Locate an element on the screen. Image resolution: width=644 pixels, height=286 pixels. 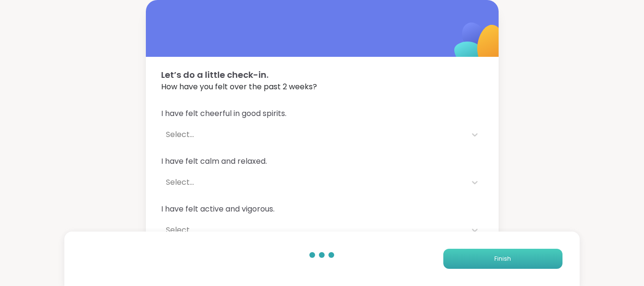
span: Finish is located at coordinates (502, 258).